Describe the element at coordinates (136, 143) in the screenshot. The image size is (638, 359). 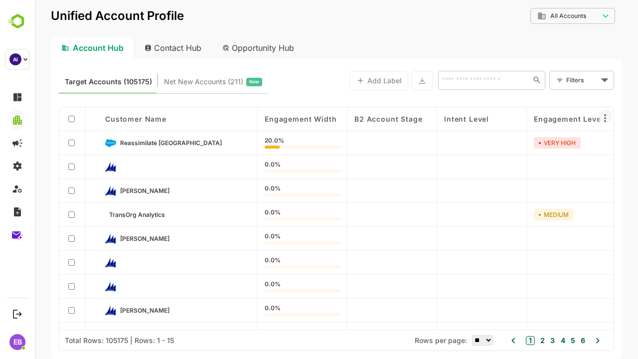
I see `span: Reassimilate Argentina` at that location.